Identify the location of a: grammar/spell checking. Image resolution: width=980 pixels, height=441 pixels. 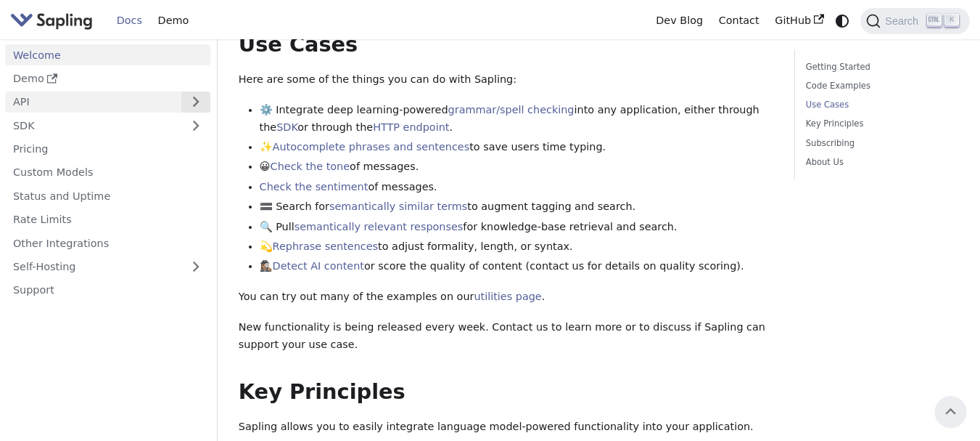
(511, 110).